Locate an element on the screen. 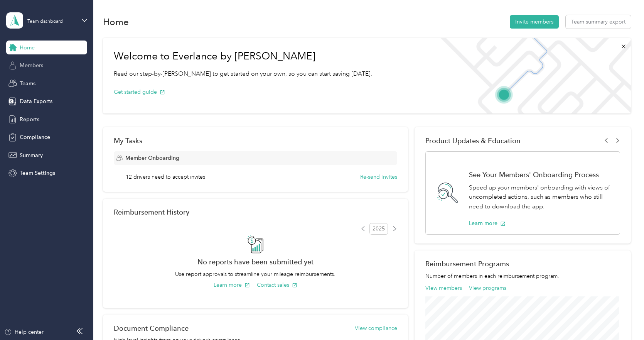 The height and width of the screenshot is (340, 644). h1: See Your Members' Onboarding Process is located at coordinates (540, 174).